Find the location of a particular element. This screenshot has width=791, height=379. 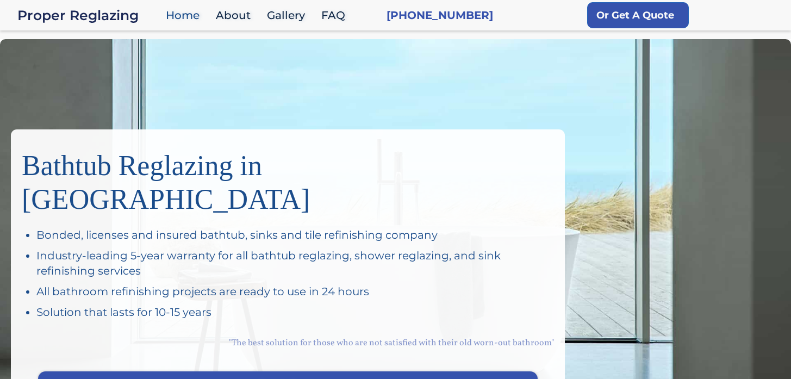

div: Proper Reglazing is located at coordinates (89, 15).